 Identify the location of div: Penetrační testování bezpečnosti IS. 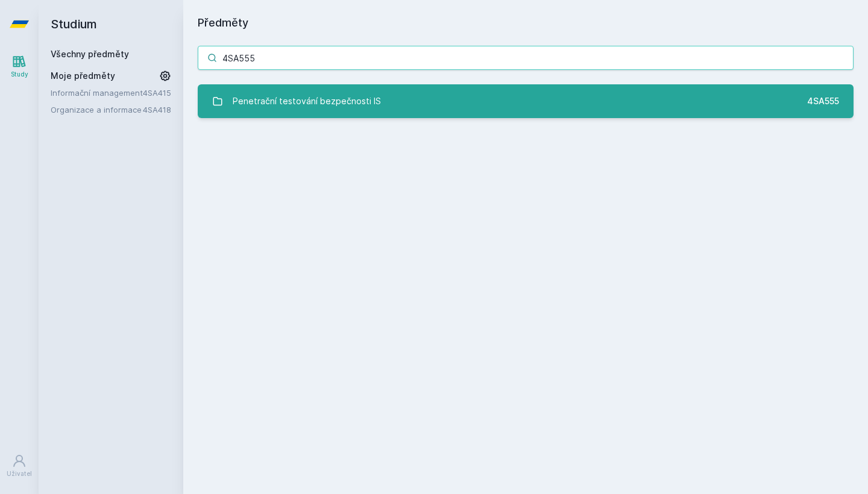
(307, 102).